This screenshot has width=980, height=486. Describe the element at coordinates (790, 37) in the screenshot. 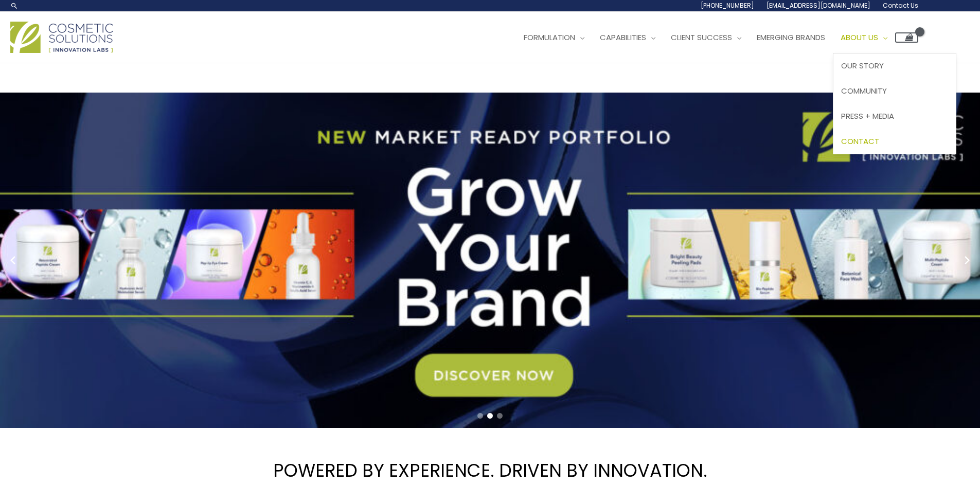

I see `span: Emerging Brands` at that location.